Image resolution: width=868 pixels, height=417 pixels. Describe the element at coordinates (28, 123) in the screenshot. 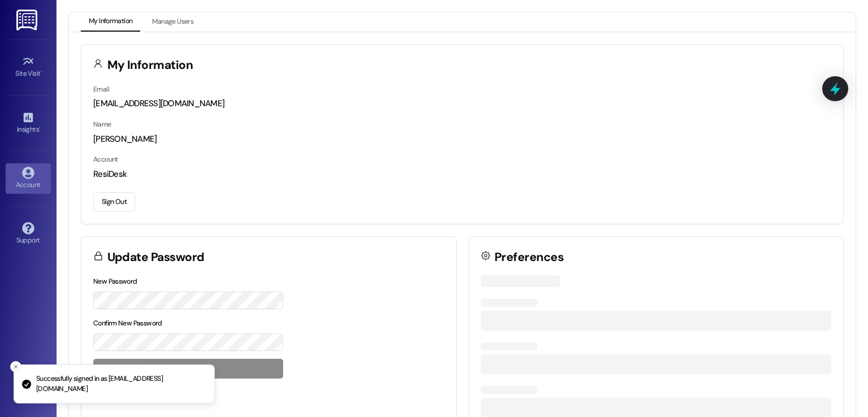

I see `a: Insights •` at that location.